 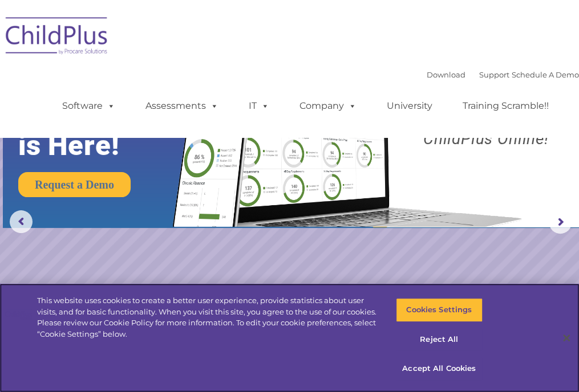 What do you see at coordinates (182, 106) in the screenshot?
I see `a: Assessments` at bounding box center [182, 106].